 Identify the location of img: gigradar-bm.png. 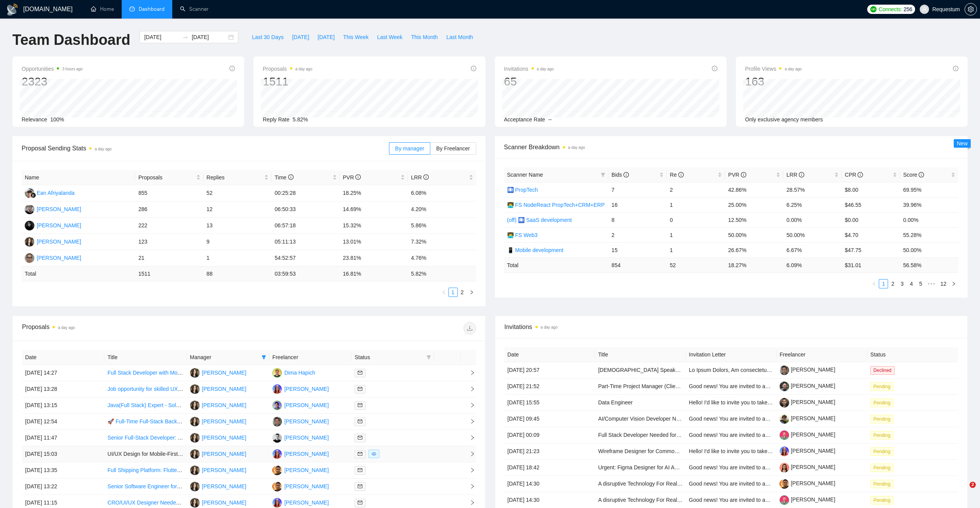
(33, 195).